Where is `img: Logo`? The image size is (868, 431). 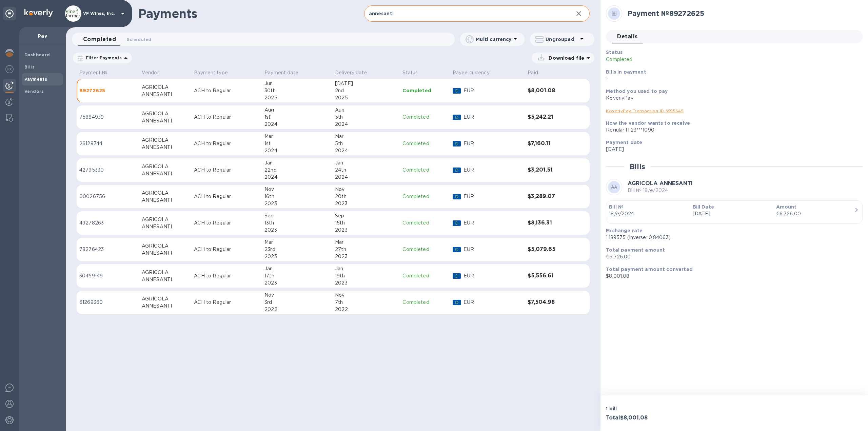
img: Logo is located at coordinates (39, 13).